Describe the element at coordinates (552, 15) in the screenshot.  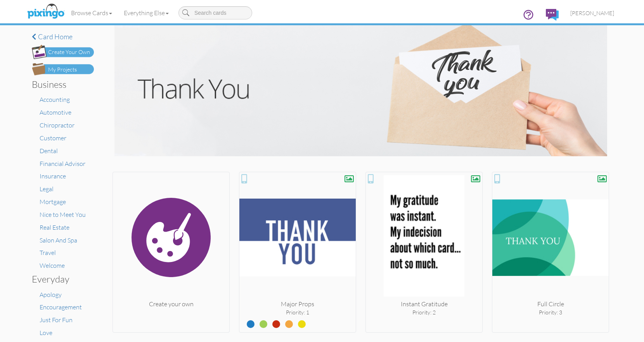
I see `img: comments.svg` at that location.